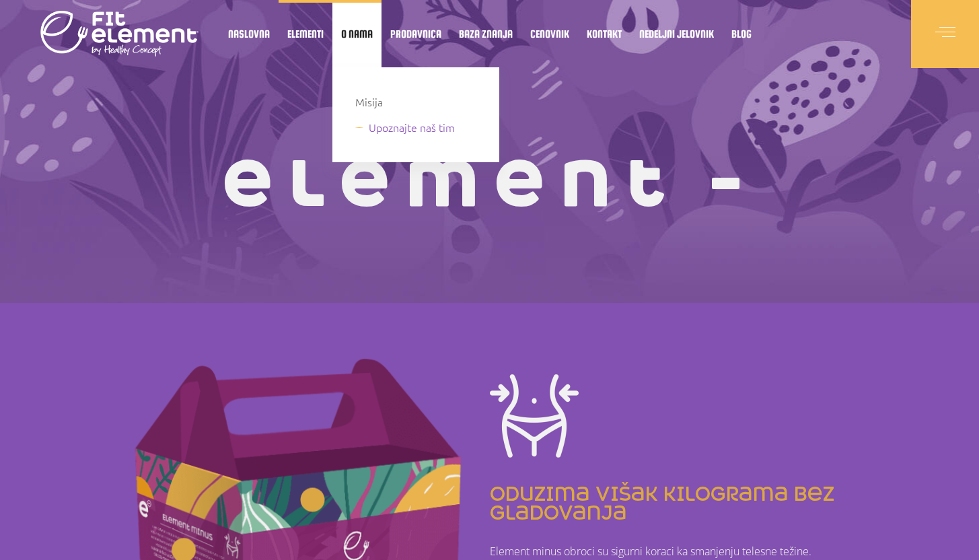 This screenshot has width=979, height=560. What do you see at coordinates (677, 34) in the screenshot?
I see `span: Nedeljni jelovnik` at bounding box center [677, 34].